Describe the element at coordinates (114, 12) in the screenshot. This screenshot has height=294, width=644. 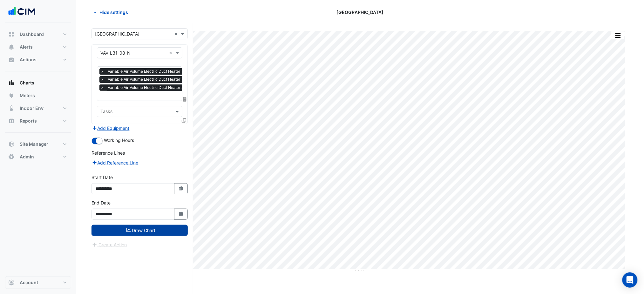
I see `span: Hide settings` at that location.